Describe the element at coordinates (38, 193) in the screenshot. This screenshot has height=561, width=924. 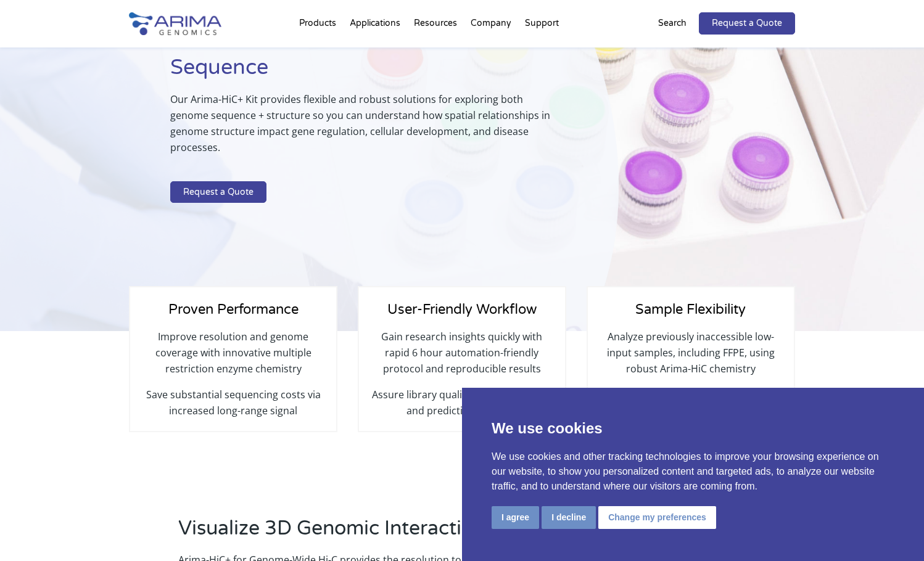
I see `span: Capture Hi-C` at that location.